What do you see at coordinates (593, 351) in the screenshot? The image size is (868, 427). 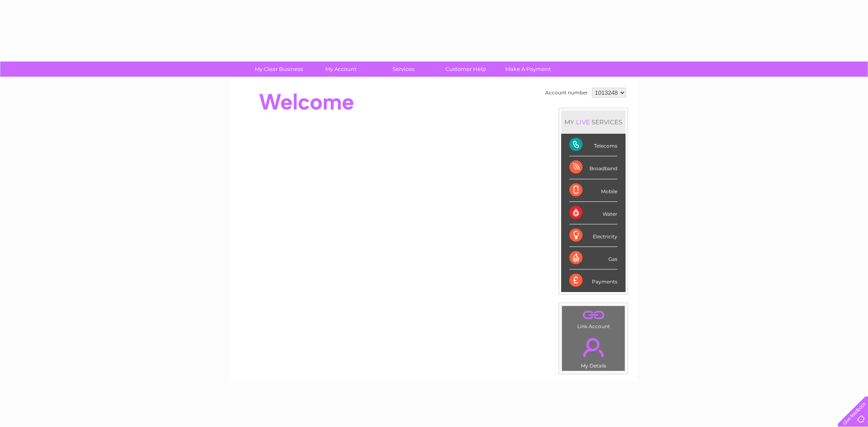 I see `td: My Details` at bounding box center [593, 351].